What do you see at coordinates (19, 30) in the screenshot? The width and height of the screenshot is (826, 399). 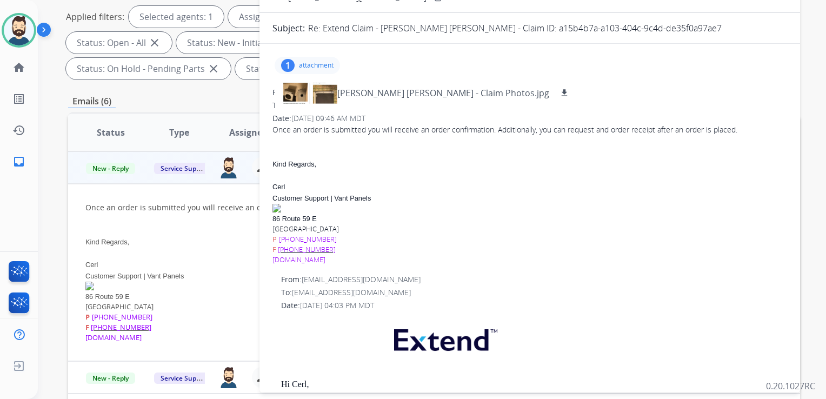 I see `img: avatar` at bounding box center [19, 30].